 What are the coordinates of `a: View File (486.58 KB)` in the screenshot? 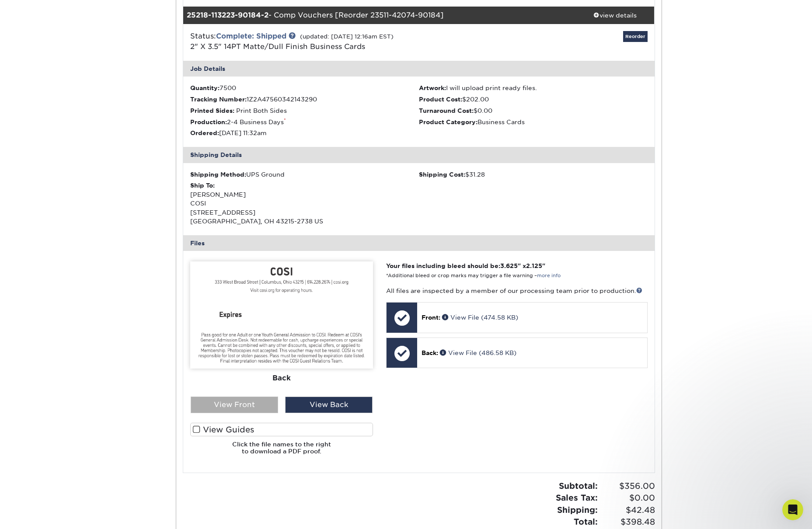 It's located at (478, 353).